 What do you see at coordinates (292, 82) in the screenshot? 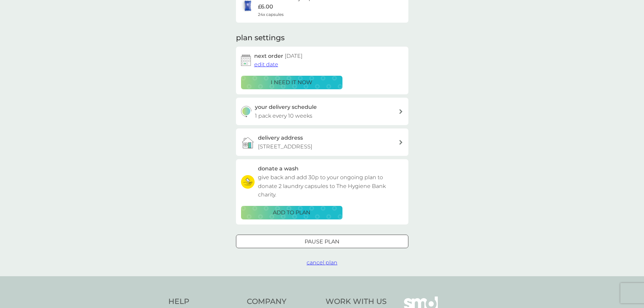
I see `button: i need it now` at bounding box center [292, 82].